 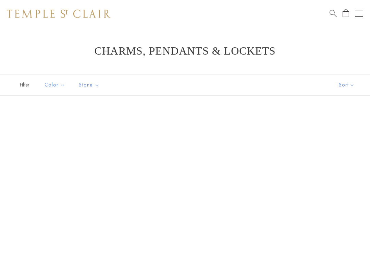 I want to click on span: Color, so click(x=56, y=85).